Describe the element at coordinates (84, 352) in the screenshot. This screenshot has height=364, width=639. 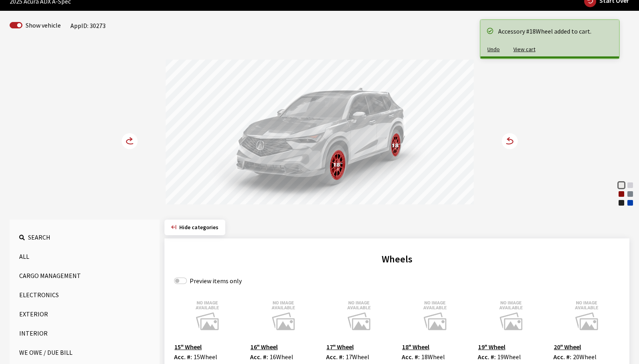
I see `button: We Owe / Due Bill` at that location.